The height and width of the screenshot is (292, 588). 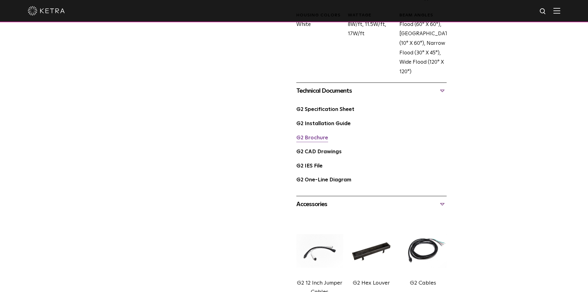 What do you see at coordinates (371, 91) in the screenshot?
I see `div: Technical Documents` at bounding box center [371, 91].